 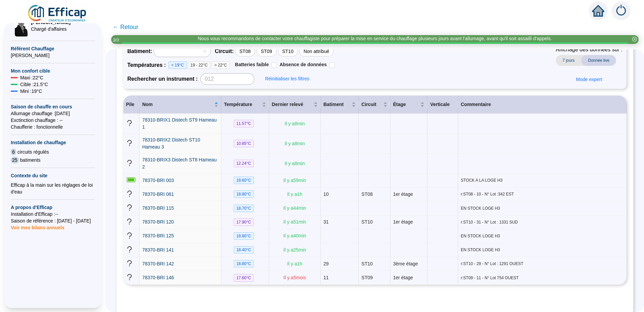 What do you see at coordinates (158, 180) in the screenshot?
I see `a: 78370-BRI 003` at bounding box center [158, 180].